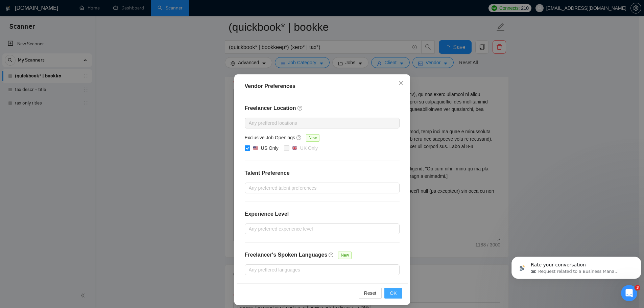 The height and width of the screenshot is (308, 644). I want to click on span: close, so click(401, 83).